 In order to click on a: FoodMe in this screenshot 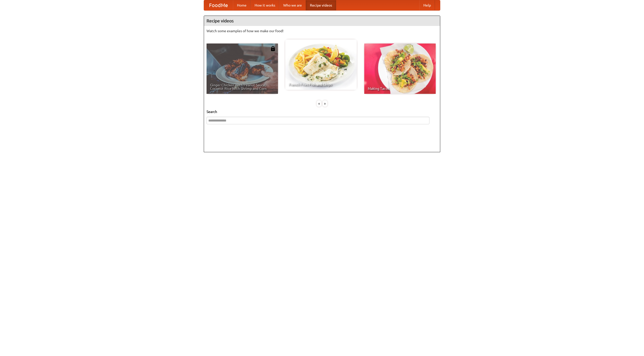, I will do `click(218, 5)`.